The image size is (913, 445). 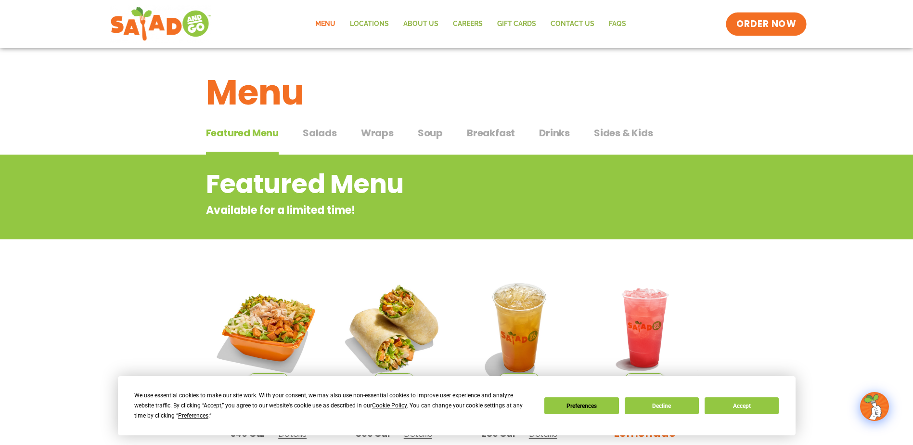 I want to click on span: Breakfast, so click(x=491, y=133).